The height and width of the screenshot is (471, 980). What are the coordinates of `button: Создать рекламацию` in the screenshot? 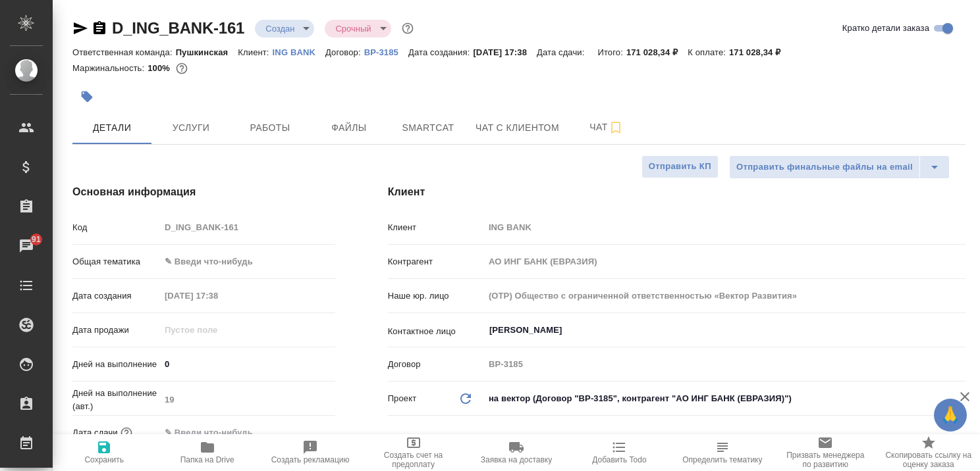 It's located at (310, 453).